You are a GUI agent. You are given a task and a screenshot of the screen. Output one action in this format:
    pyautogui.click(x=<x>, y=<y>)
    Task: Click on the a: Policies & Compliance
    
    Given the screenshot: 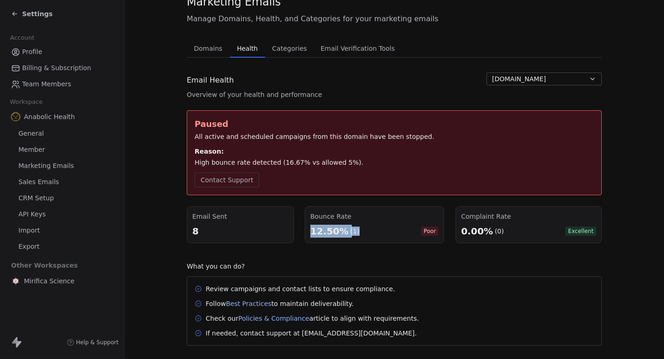 What is the action you would take?
    pyautogui.click(x=274, y=318)
    